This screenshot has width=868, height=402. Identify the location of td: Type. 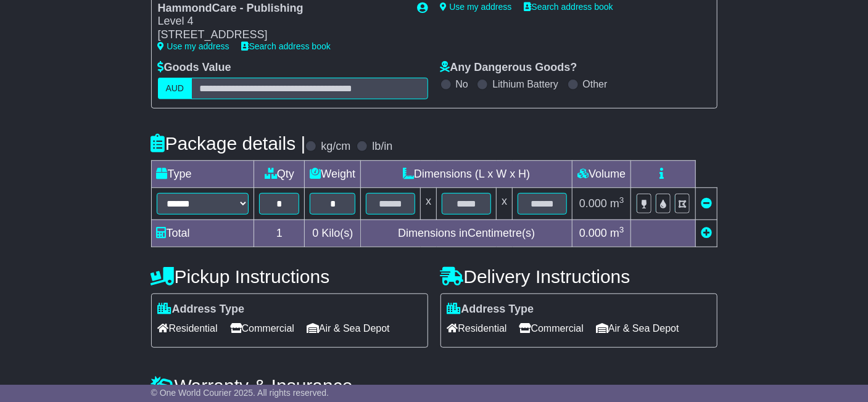
(202, 174).